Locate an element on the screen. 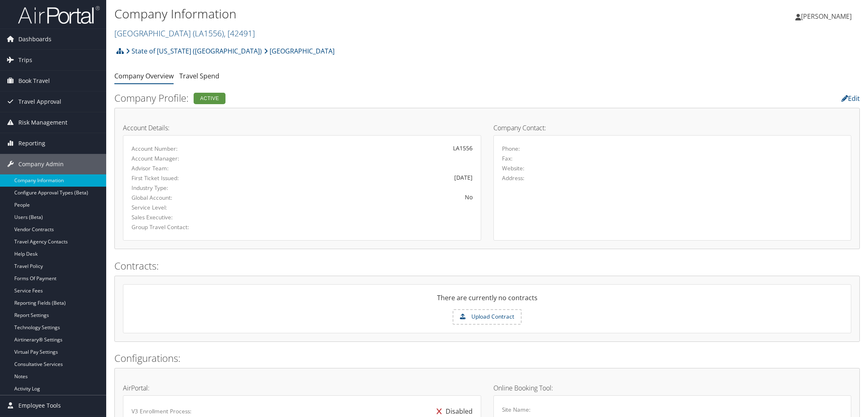  span: , [ 42491 ] is located at coordinates (240, 33).